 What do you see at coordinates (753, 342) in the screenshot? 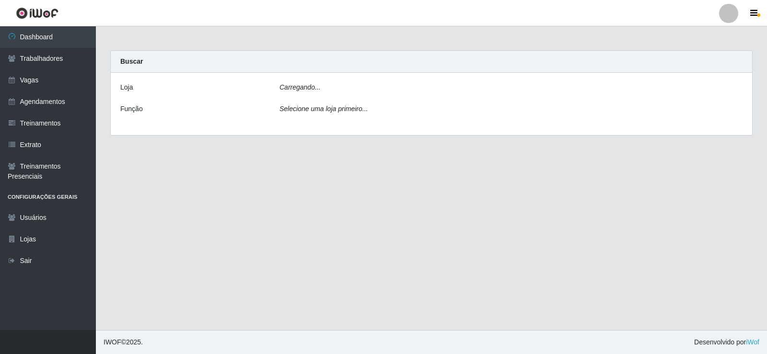
I see `a: iWof` at bounding box center [753, 342].